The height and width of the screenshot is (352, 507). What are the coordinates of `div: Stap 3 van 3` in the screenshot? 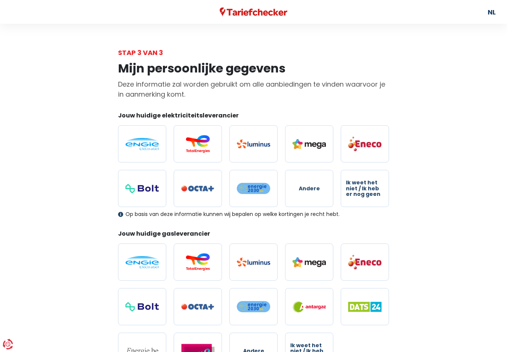 It's located at (254, 52).